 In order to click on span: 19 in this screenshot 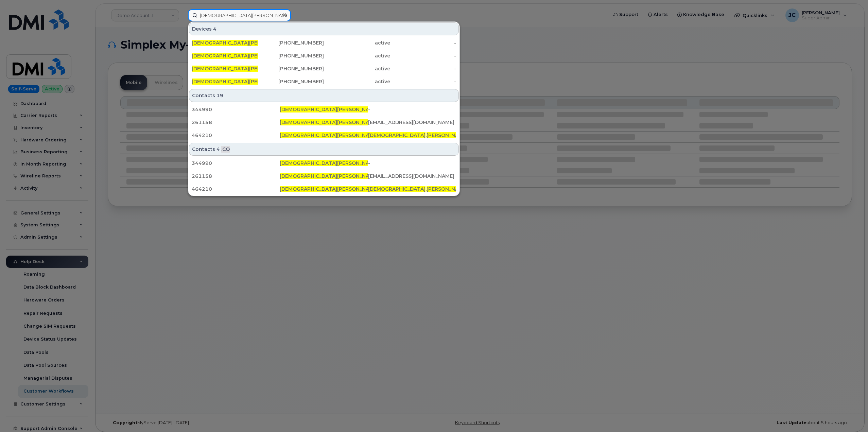, I will do `click(220, 95)`.